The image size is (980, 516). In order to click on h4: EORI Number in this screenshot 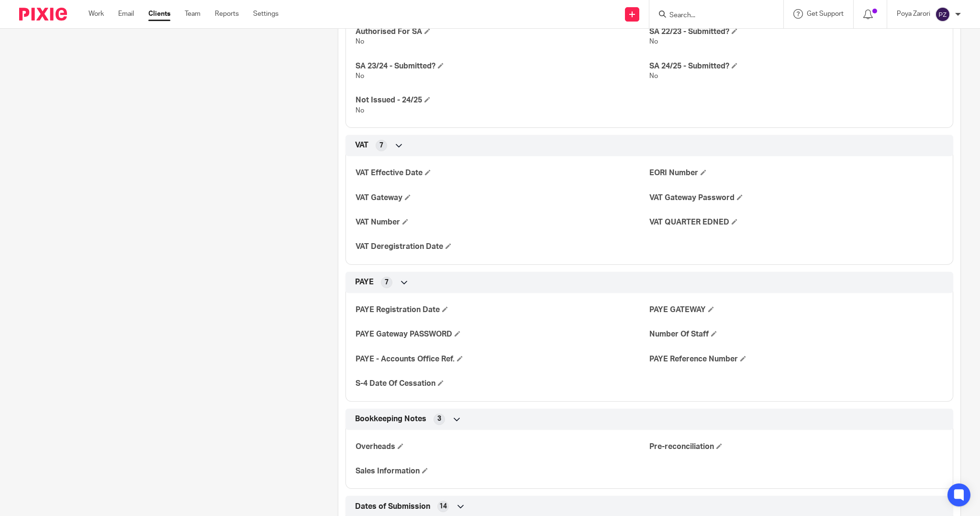, I will do `click(796, 173)`.